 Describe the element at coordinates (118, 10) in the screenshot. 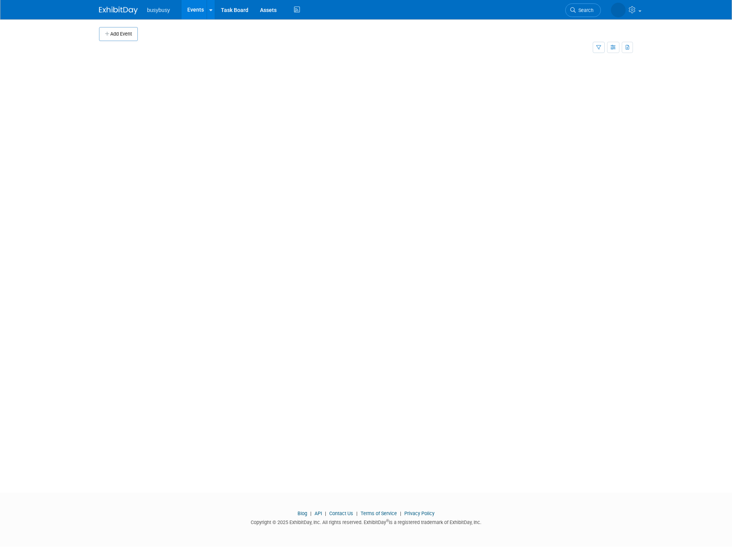

I see `img: ExhibitDay` at that location.